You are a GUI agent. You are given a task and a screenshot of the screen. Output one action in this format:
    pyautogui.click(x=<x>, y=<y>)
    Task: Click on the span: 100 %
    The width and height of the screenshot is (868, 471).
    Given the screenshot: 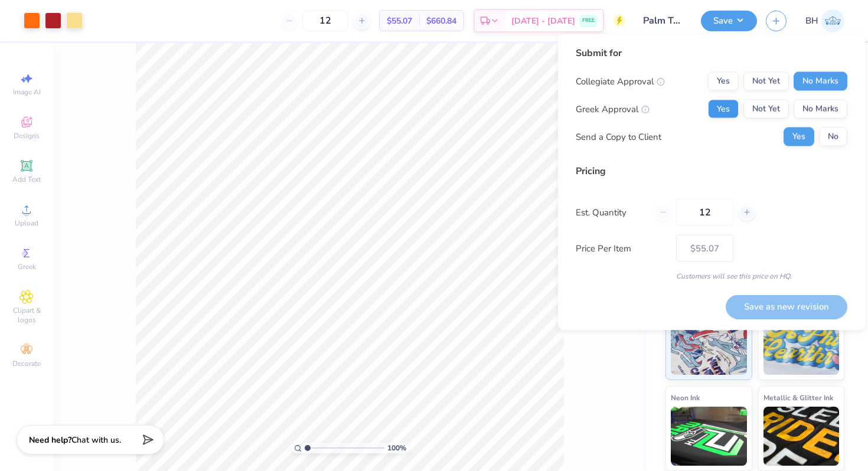 What is the action you would take?
    pyautogui.click(x=397, y=448)
    